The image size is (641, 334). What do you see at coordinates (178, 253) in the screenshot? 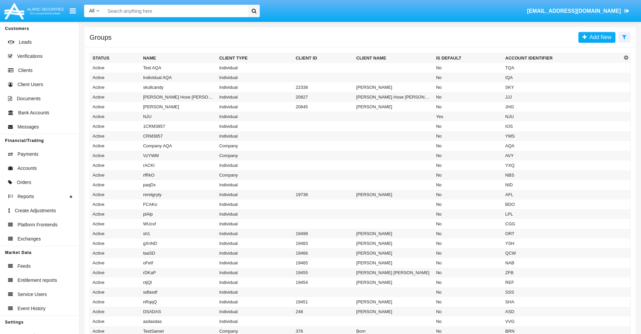
I see `td: taaSD` at bounding box center [178, 253].